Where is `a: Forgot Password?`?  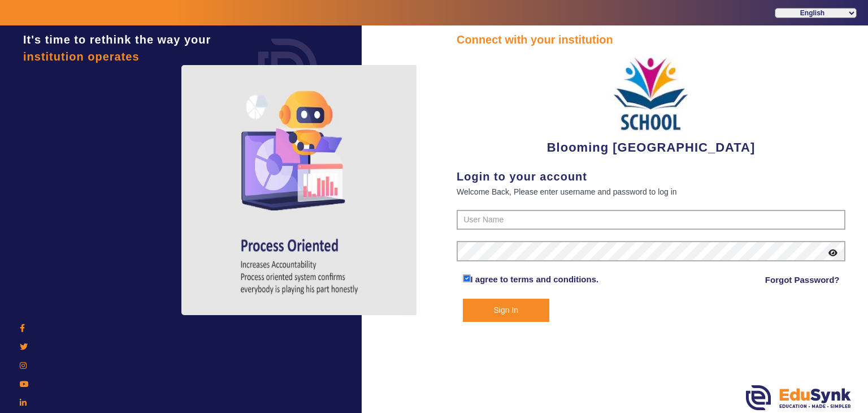
a: Forgot Password? is located at coordinates (802, 280).